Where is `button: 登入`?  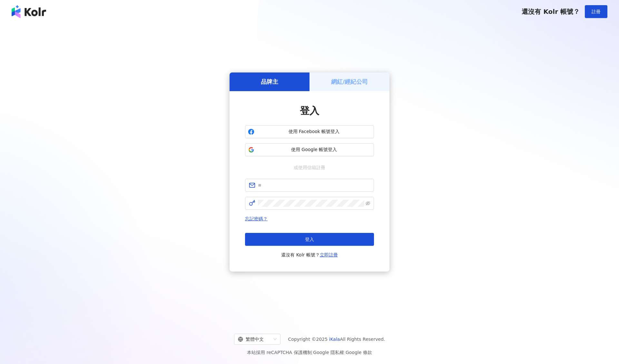
button: 登入 is located at coordinates (309, 240).